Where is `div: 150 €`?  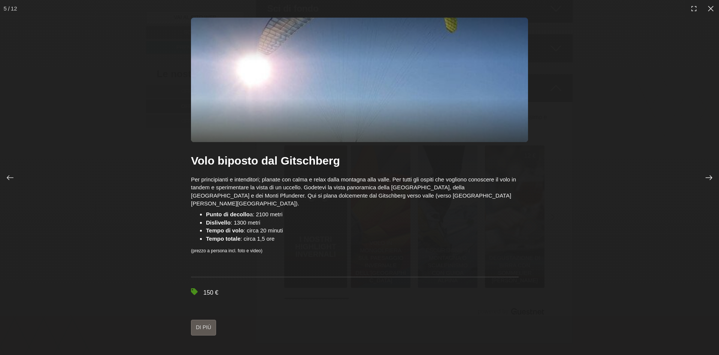
div: 150 € is located at coordinates (355, 292).